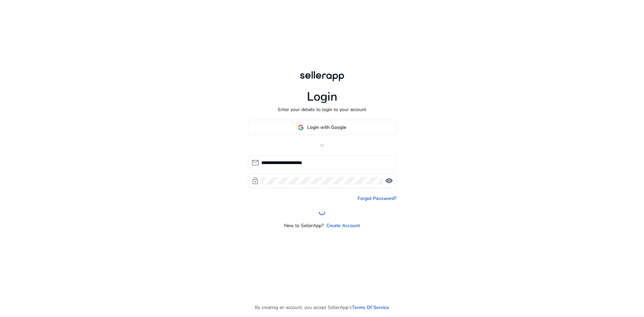 The height and width of the screenshot is (317, 644). What do you see at coordinates (322, 145) in the screenshot?
I see `p: or` at bounding box center [322, 145].